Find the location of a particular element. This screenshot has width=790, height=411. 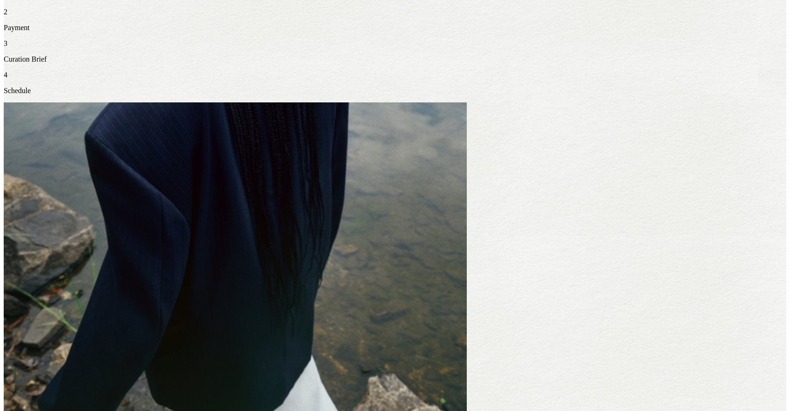

p: Curation Brief is located at coordinates (395, 59).